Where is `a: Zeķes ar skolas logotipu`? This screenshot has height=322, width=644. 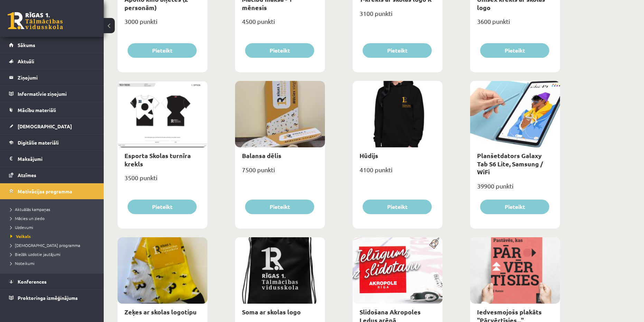 a: Zeķes ar skolas logotipu is located at coordinates (161, 311).